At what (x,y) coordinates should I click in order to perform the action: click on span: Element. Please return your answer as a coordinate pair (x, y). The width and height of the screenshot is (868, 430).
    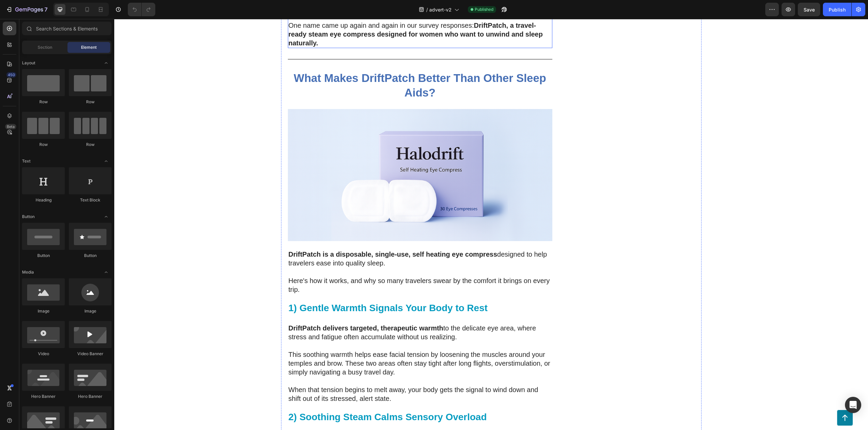
    Looking at the image, I should click on (89, 47).